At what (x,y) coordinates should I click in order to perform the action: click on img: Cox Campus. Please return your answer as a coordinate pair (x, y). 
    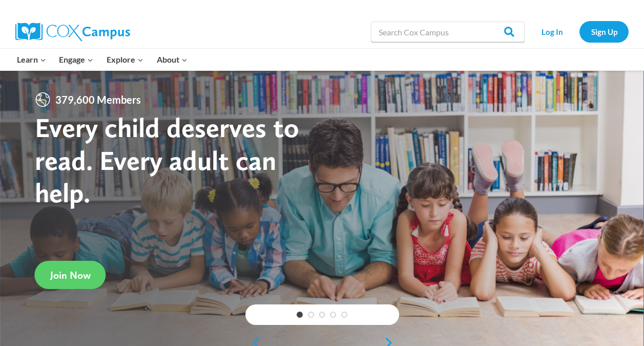
    Looking at the image, I should click on (72, 32).